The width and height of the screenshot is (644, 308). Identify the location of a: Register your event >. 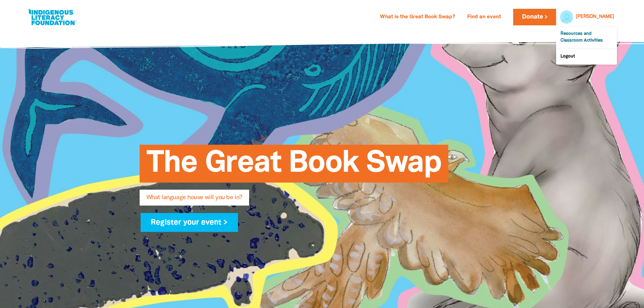
(189, 222).